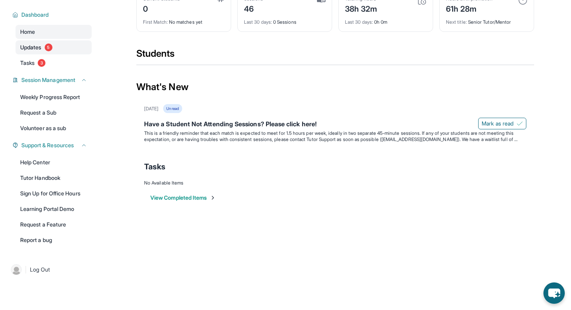 The image size is (571, 310). Describe the element at coordinates (155, 22) in the screenshot. I see `span: First Match :` at that location.